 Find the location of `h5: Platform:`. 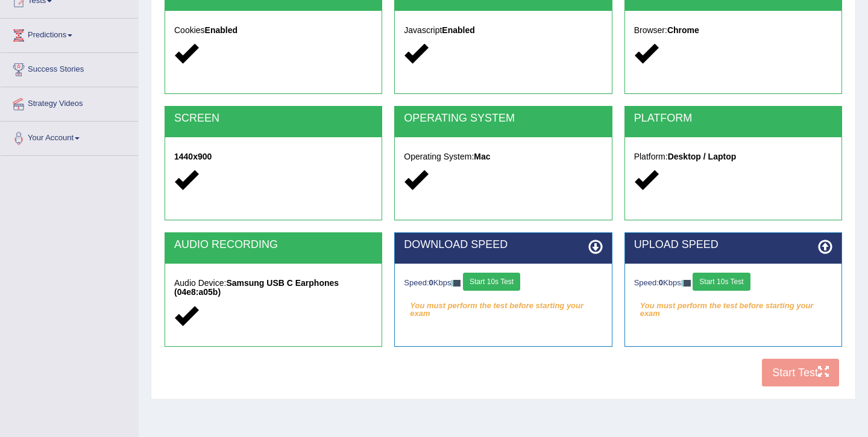

h5: Platform: is located at coordinates (733, 156).